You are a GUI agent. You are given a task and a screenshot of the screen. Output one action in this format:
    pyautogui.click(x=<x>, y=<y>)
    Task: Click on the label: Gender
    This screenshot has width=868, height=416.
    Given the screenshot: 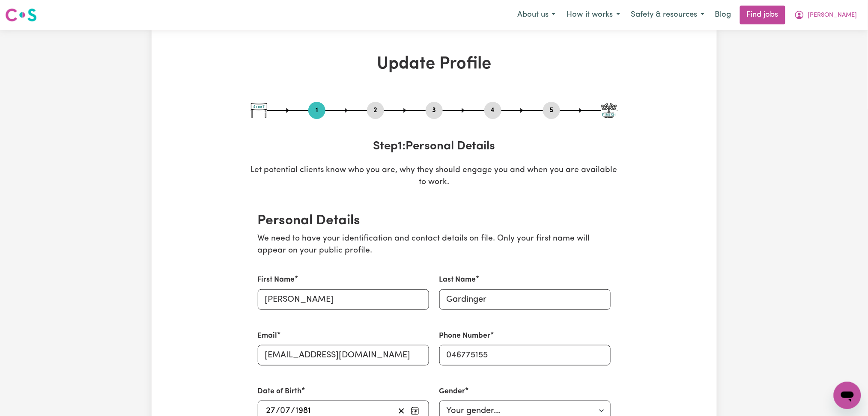 What is the action you would take?
    pyautogui.click(x=452, y=392)
    